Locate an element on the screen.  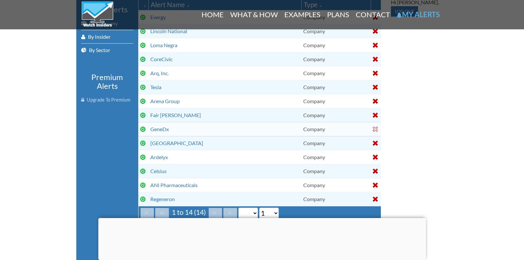
a: Arq, Inc. is located at coordinates (159, 73).